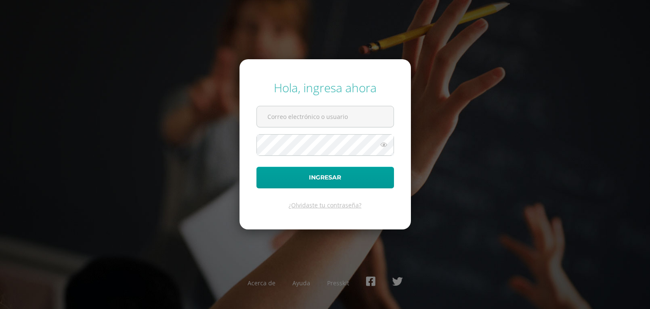 This screenshot has height=309, width=650. I want to click on a: ¿Olvidaste tu contraseña?, so click(325, 205).